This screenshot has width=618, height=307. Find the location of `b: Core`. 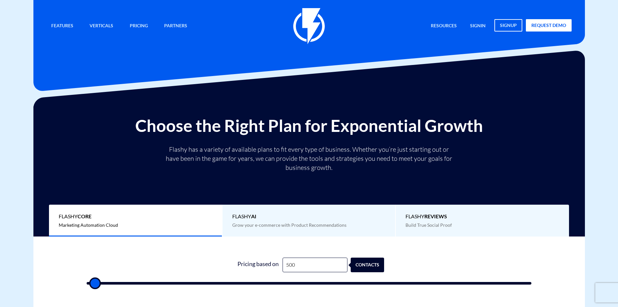

b: Core is located at coordinates (84, 216).